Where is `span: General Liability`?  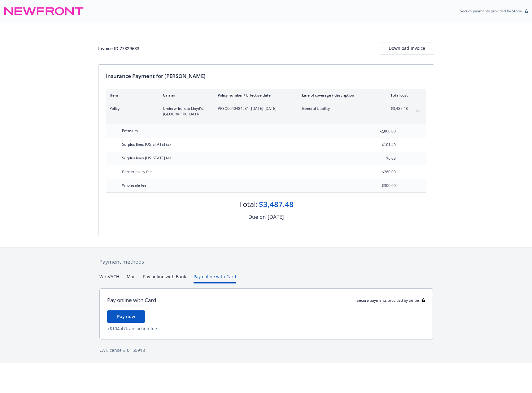 span: General Liability is located at coordinates (338, 109).